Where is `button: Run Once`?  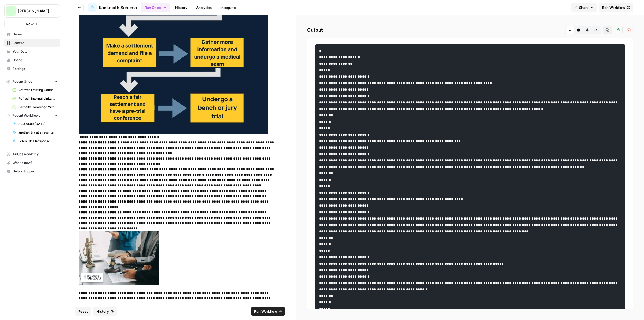 button: Run Once is located at coordinates (155, 7).